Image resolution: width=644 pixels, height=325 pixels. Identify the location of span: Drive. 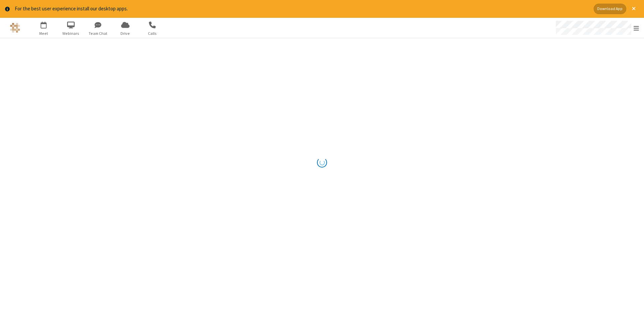
(125, 33).